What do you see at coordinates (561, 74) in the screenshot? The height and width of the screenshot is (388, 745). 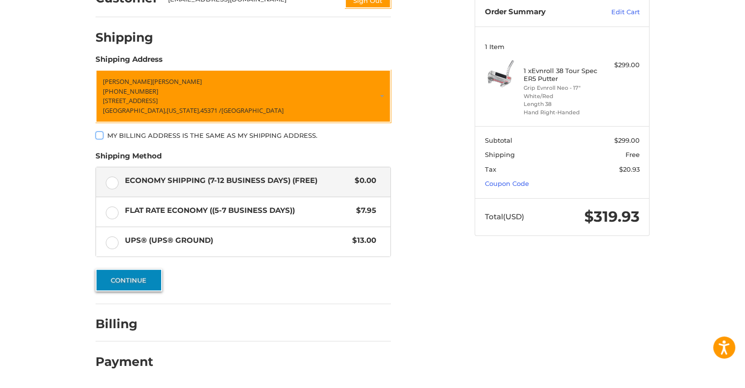 I see `h4: 1 x Evnroll 38 Tour Spec ER5 Putter` at bounding box center [561, 74].